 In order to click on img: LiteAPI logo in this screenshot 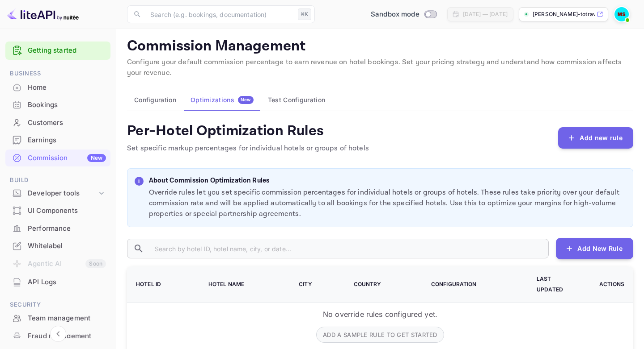, I will do `click(43, 14)`.